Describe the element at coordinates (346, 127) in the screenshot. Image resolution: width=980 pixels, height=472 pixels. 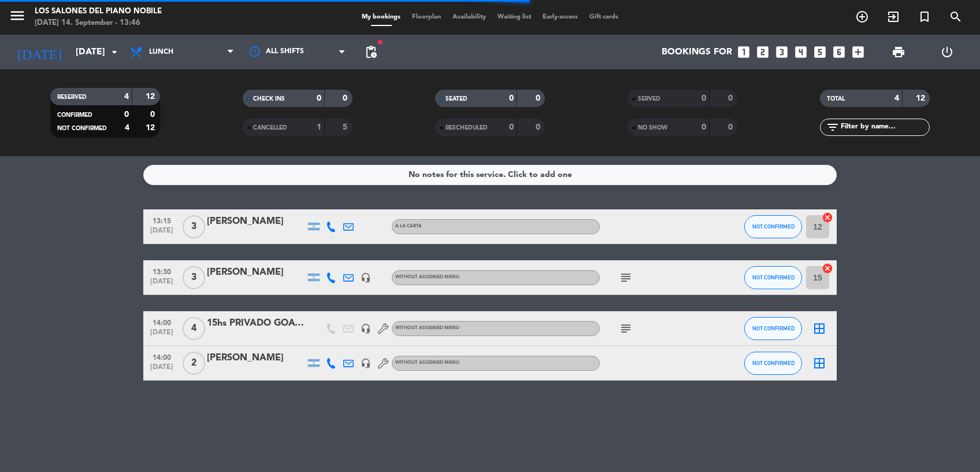
I see `strong: 5` at that location.